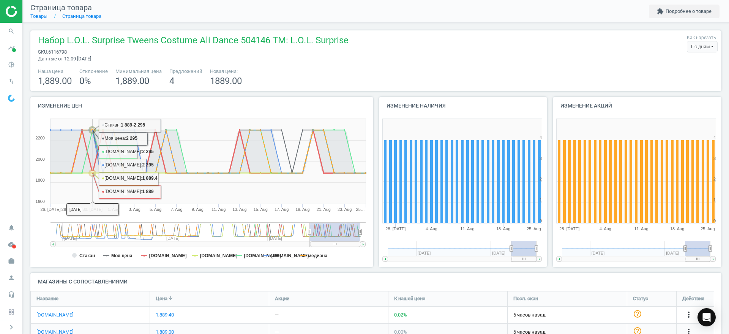 The image size is (729, 334). What do you see at coordinates (47, 298) in the screenshot?
I see `span: Название` at bounding box center [47, 298].